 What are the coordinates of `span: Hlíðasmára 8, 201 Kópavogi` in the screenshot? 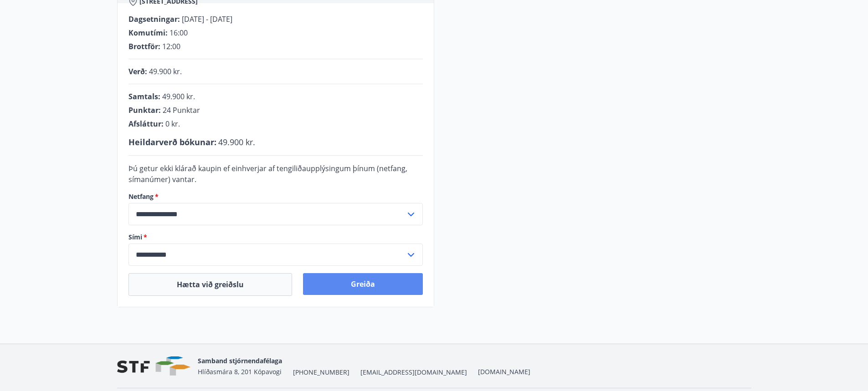 It's located at (239, 372).